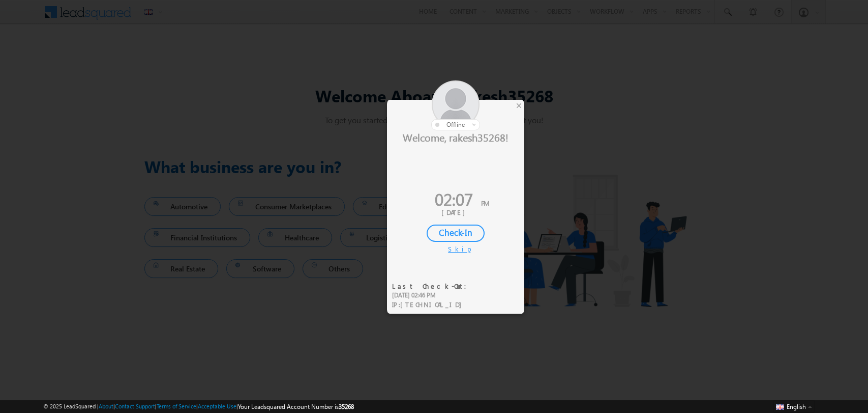  Describe the element at coordinates (485, 203) in the screenshot. I see `span: PM` at that location.